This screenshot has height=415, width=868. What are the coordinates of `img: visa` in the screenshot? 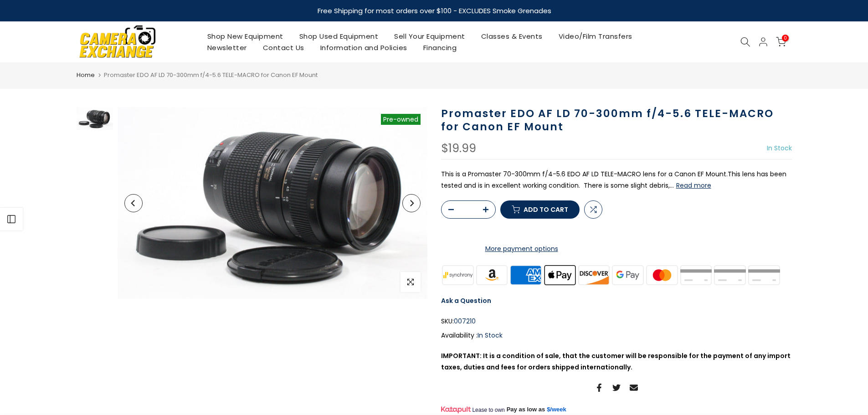 It's located at (764, 275).